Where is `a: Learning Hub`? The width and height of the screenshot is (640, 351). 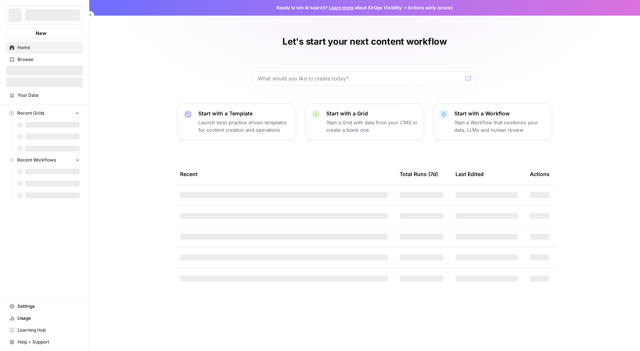
a: Learning Hub is located at coordinates (44, 330).